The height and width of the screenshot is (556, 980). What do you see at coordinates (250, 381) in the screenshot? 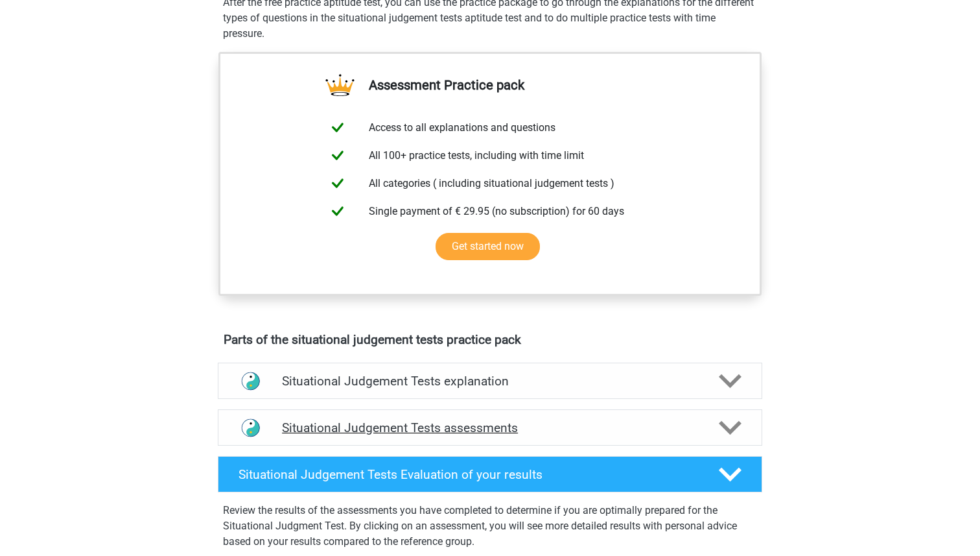
I see `img: situational judgement tests explanations` at bounding box center [250, 381].